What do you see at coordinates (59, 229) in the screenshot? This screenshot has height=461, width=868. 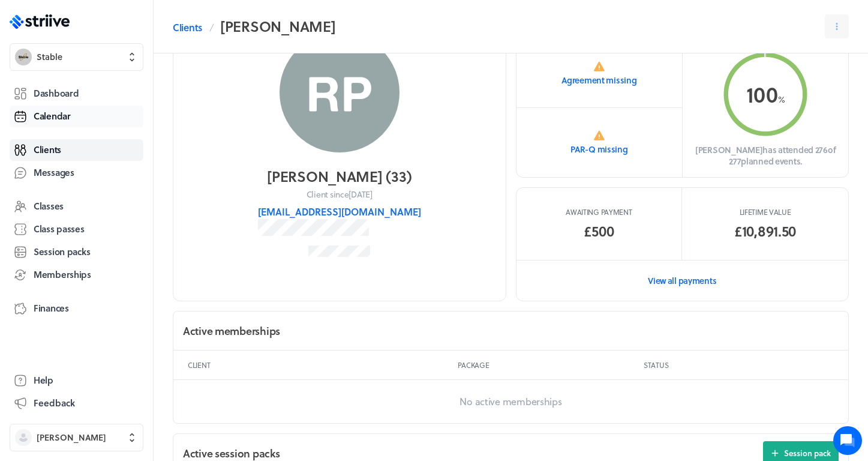 I see `span: Class passes` at bounding box center [59, 229].